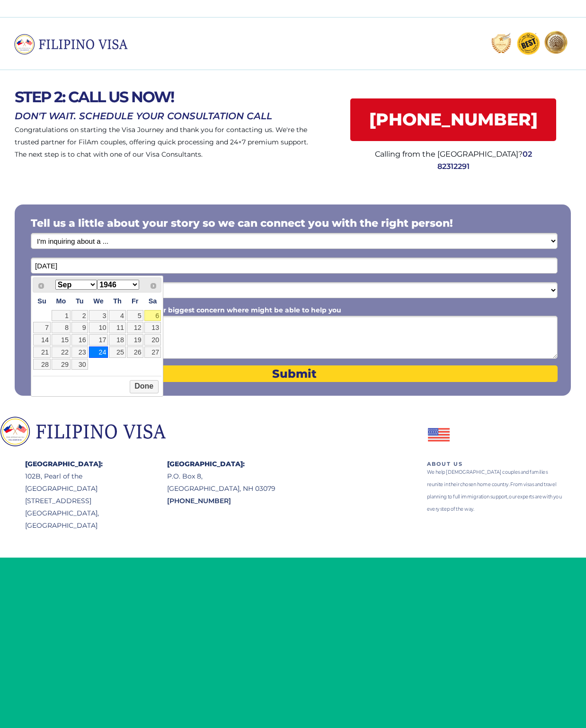  I want to click on a: 7, so click(42, 327).